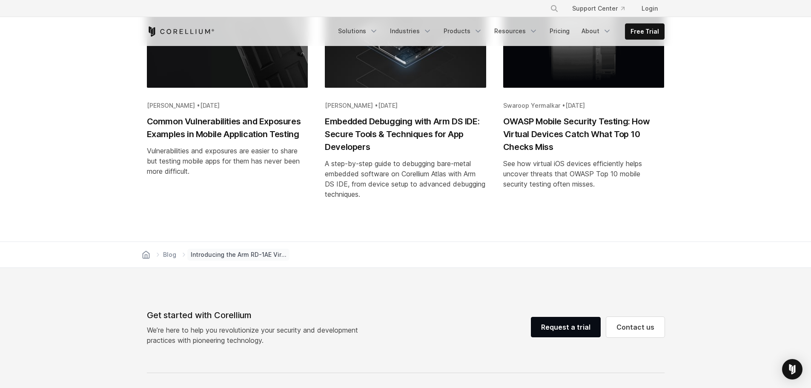 The image size is (811, 388). Describe the element at coordinates (256, 335) in the screenshot. I see `p: We’re here to help you revolutionize your security and development practices with pioneering tech...` at that location.